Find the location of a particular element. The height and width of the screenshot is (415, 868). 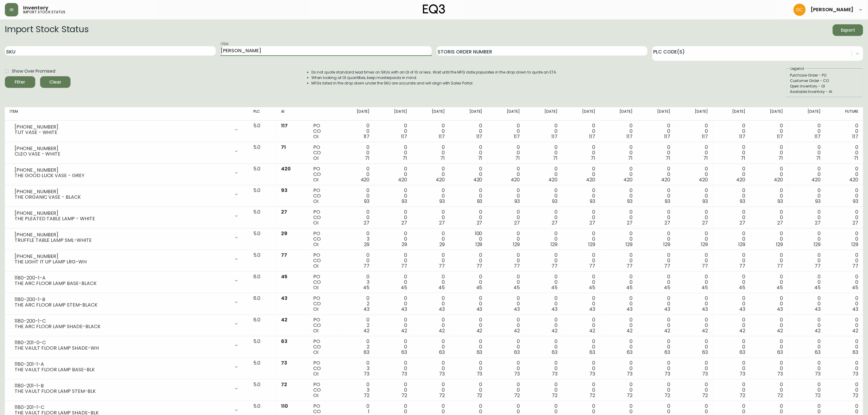

div: 1180-200-1-ATHE ARC FLOOR LAMP BASE-BLACK is located at coordinates (126, 281).